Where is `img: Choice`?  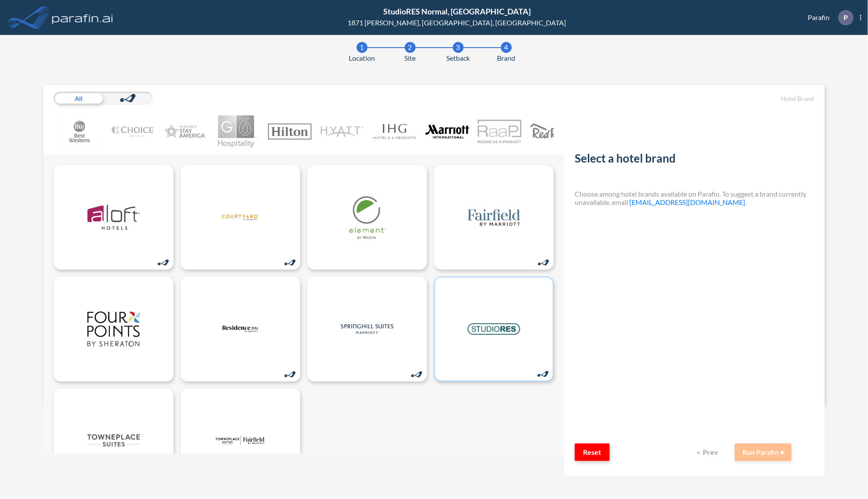
img: Choice is located at coordinates (132, 132).